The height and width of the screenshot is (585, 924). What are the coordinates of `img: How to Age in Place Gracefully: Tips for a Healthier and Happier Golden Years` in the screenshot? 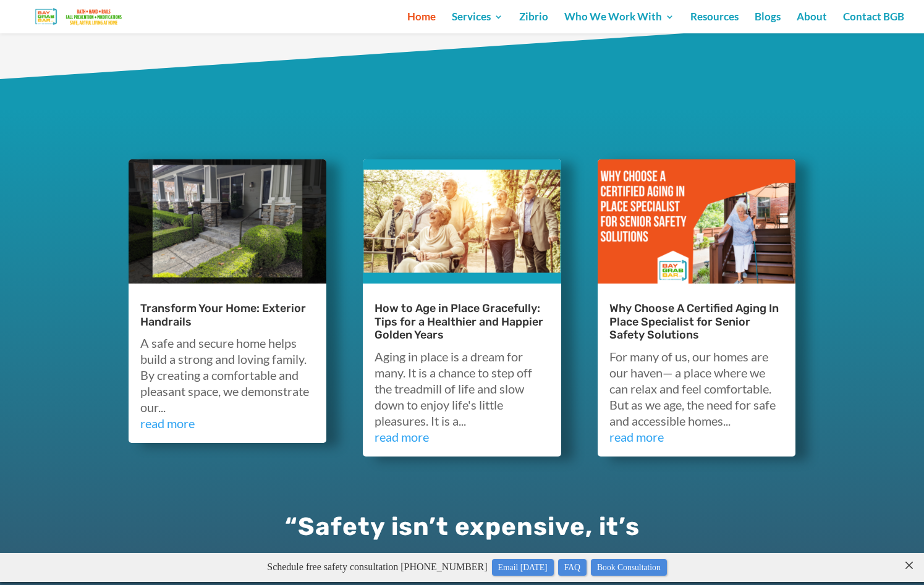 It's located at (462, 221).